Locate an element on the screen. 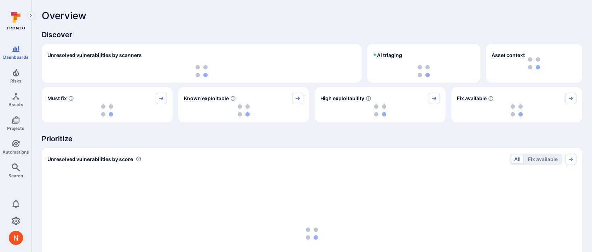 This screenshot has height=252, width=592. h2: Unresolved vulnerabilities by scanners is located at coordinates (94, 55).